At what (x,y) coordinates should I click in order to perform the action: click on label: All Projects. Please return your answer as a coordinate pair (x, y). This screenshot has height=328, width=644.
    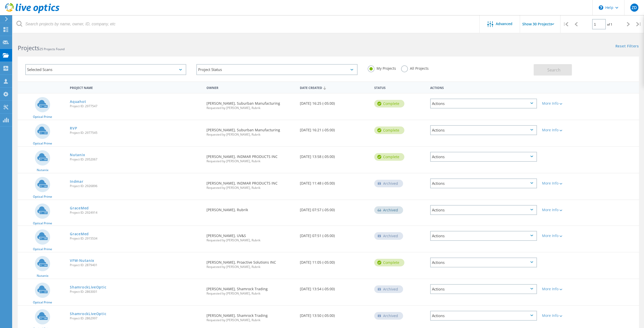
    Looking at the image, I should click on (415, 67).